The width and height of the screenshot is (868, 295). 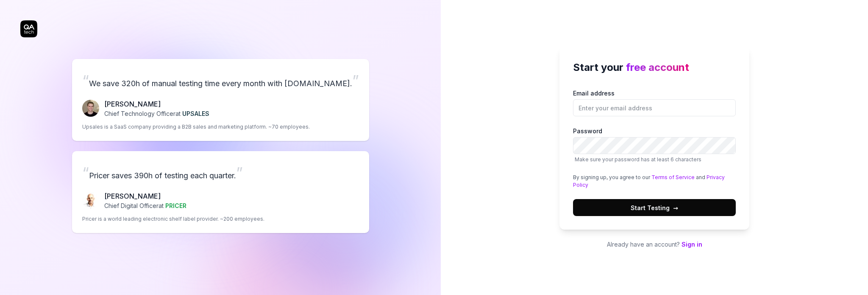 I want to click on p: Pricer is a world leading electronic shelf label provider. ~200 employees., so click(x=173, y=219).